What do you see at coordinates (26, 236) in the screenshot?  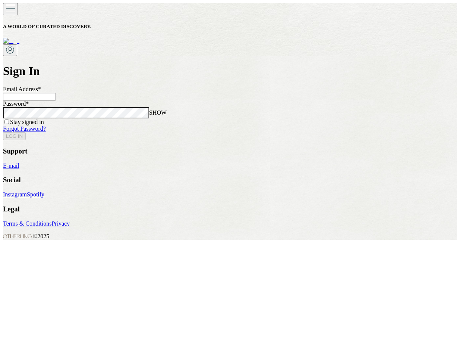 I see `span: © 2025` at bounding box center [26, 236].